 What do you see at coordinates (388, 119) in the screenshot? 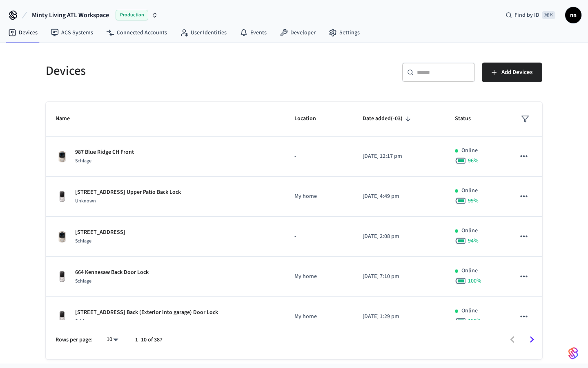
I see `span: Date added(-03)` at bounding box center [388, 119].